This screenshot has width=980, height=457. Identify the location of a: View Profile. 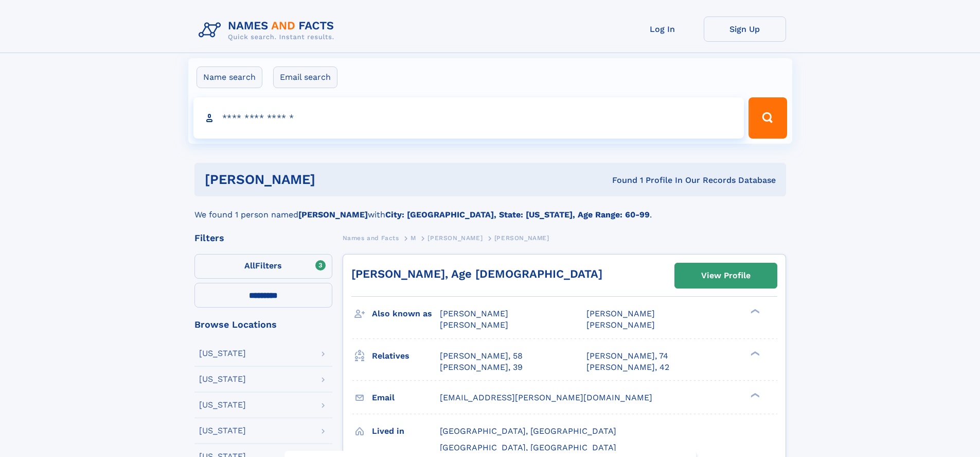
(726, 275).